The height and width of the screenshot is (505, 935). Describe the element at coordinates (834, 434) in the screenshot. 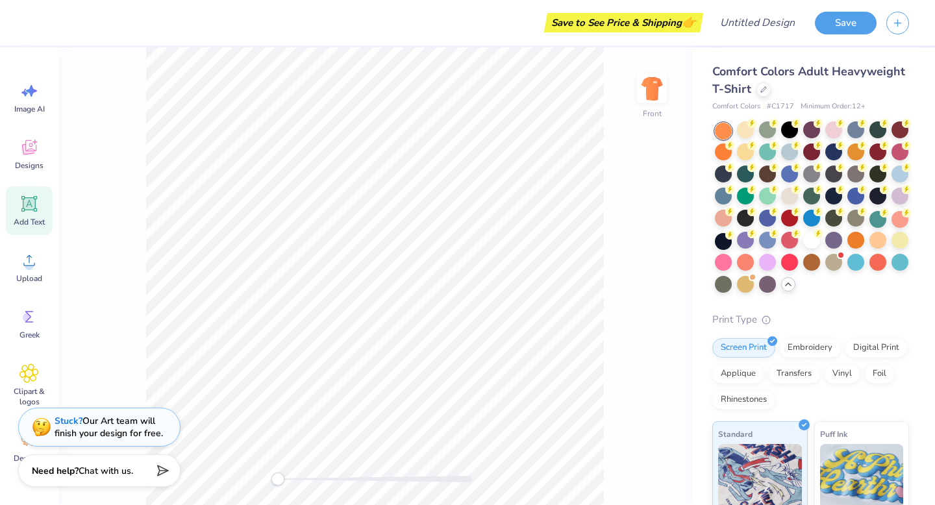

I see `span: Puff Ink` at that location.